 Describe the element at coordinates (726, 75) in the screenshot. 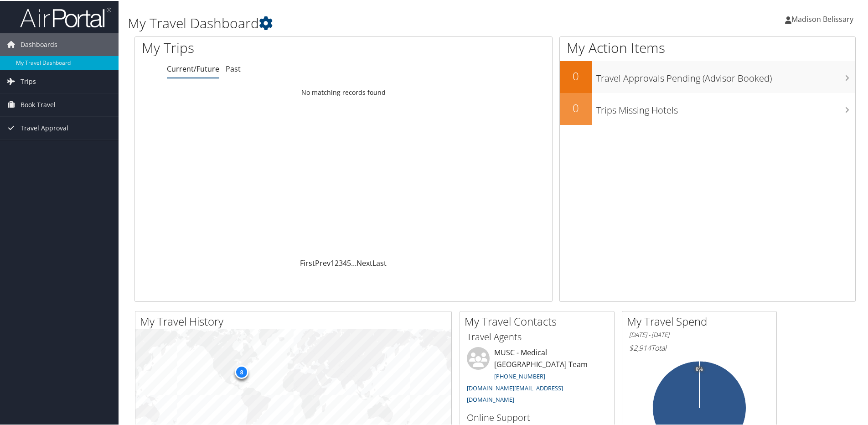

I see `h3: Travel Approvals Pending (Advisor Booked)` at that location.